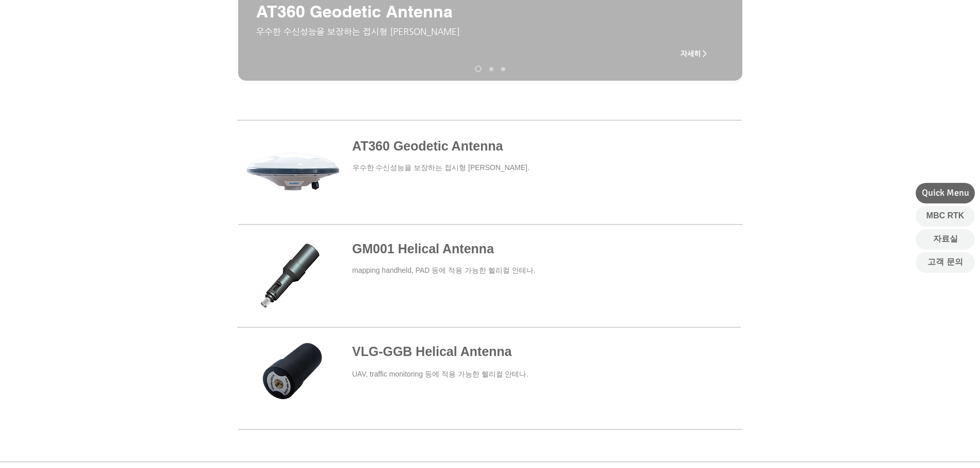  What do you see at coordinates (945, 240) in the screenshot?
I see `a: 자료실` at bounding box center [945, 240].